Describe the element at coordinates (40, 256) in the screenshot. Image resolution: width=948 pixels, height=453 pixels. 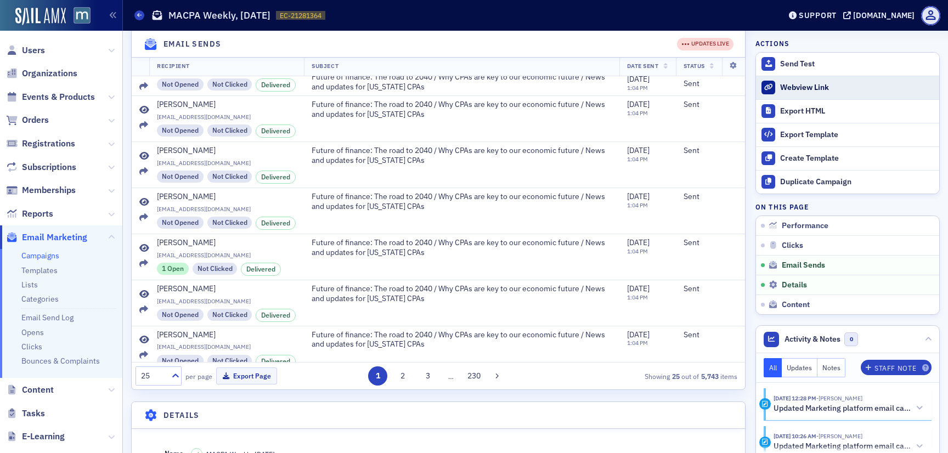
I see `a: Campaigns` at that location.